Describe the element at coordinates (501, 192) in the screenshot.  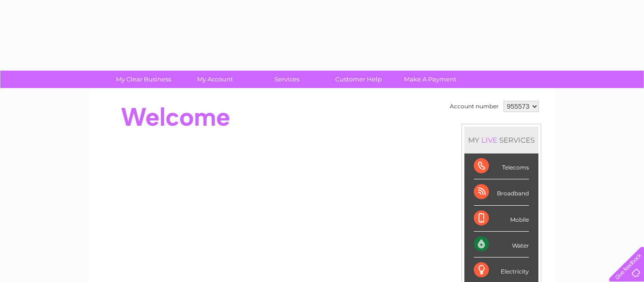
I see `div: Broadband` at that location.